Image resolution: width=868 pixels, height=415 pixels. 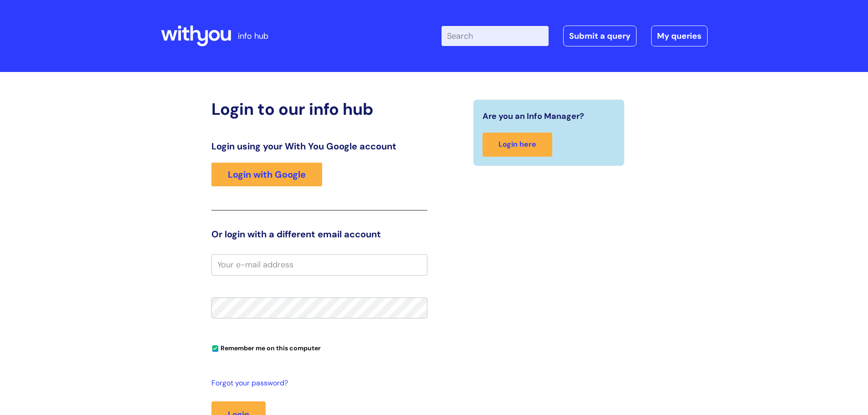 I want to click on p: info hub, so click(x=253, y=36).